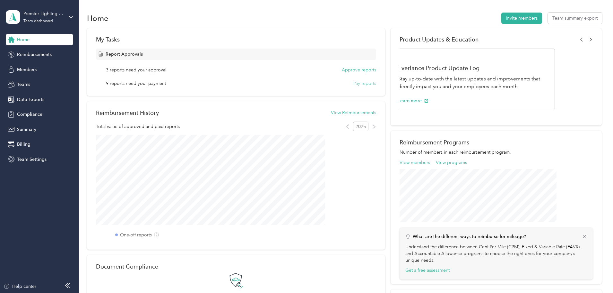  What do you see at coordinates (136, 234) in the screenshot?
I see `label: One-off reports` at bounding box center [136, 234].